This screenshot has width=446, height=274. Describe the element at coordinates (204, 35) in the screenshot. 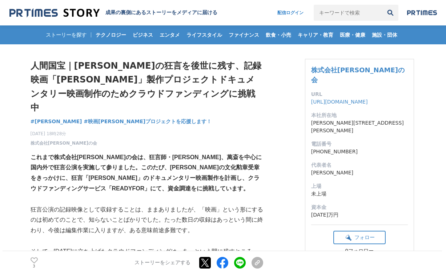

I see `span: ライフスタイル` at that location.